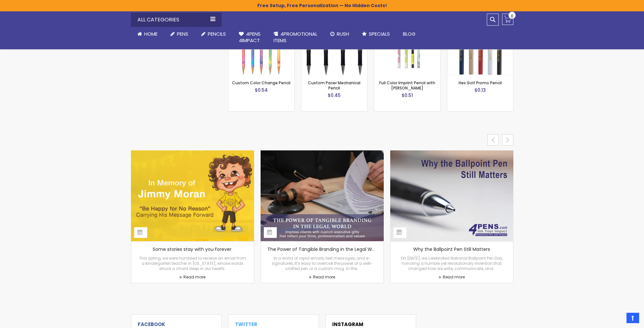 The width and height of the screenshot is (644, 328). What do you see at coordinates (409, 34) in the screenshot?
I see `span: Blog` at bounding box center [409, 34].